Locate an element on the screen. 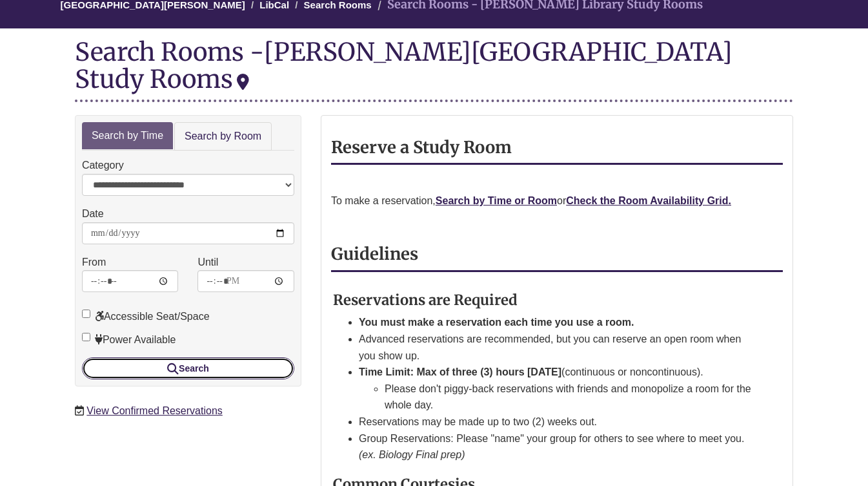 This screenshot has width=868, height=486. a: Search by Time or Room is located at coordinates (497, 200).